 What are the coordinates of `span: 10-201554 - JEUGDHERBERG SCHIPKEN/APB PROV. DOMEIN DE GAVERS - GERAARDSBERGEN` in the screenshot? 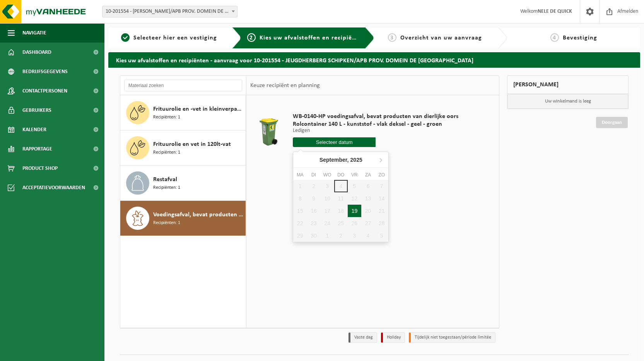 It's located at (170, 12).